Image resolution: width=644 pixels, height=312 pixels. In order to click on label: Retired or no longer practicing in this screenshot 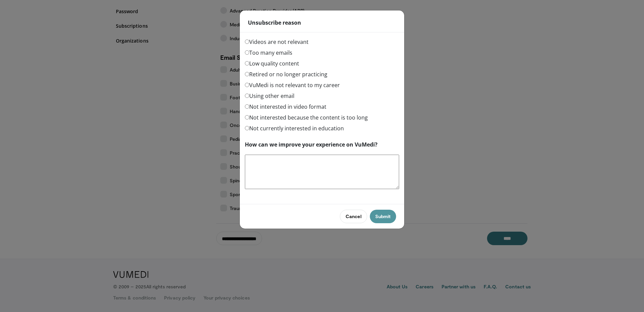, I will do `click(286, 74)`.